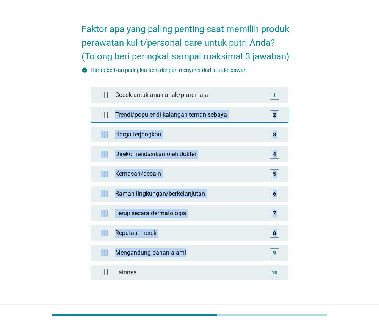 This screenshot has height=324, width=379. What do you see at coordinates (189, 134) in the screenshot?
I see `div: Harga terjangkau` at bounding box center [189, 134].